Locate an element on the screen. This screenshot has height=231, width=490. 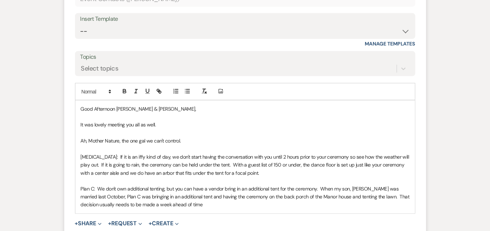
div: Select topics is located at coordinates (100, 69).